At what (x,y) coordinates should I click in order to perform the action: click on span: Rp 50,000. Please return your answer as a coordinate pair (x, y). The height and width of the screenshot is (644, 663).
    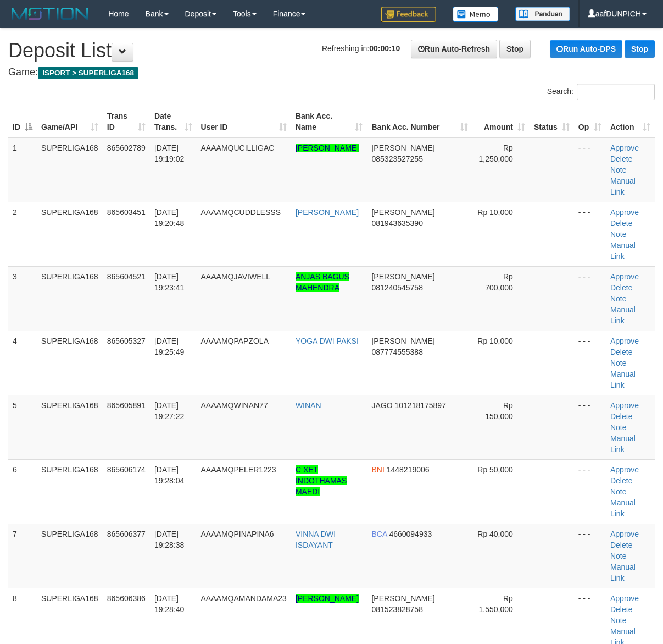
    Looking at the image, I should click on (495, 469).